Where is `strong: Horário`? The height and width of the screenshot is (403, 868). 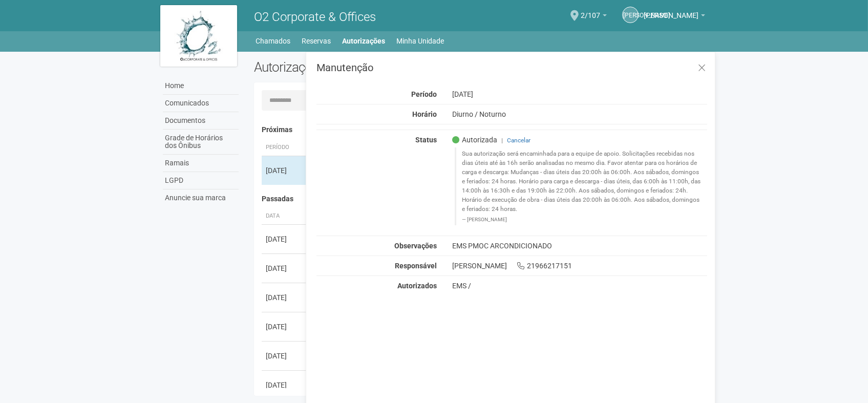 strong: Horário is located at coordinates (425, 114).